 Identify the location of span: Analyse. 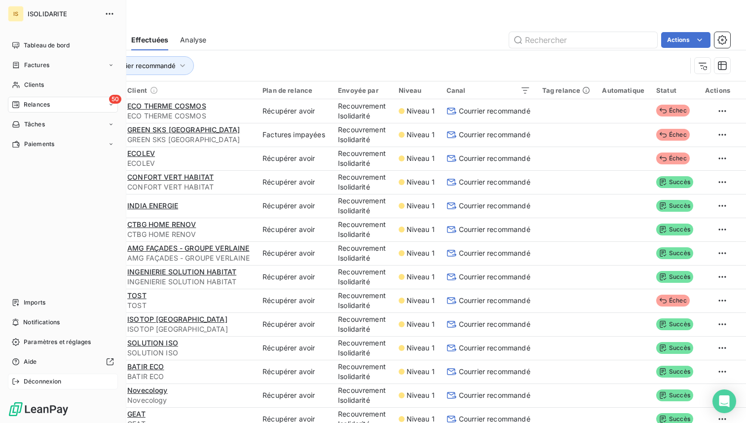
(193, 40).